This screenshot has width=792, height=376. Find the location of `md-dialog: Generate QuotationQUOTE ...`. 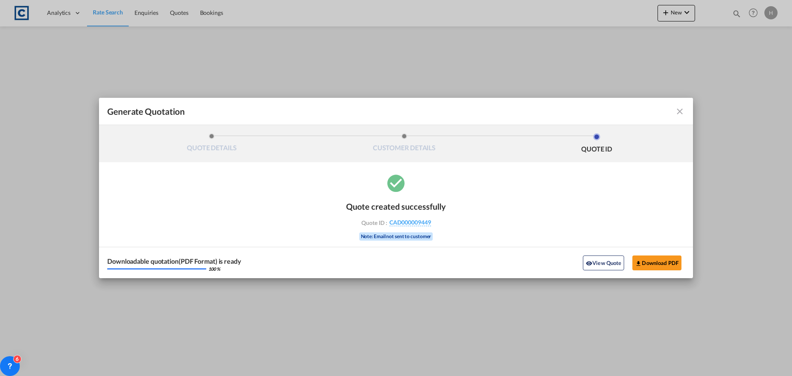

md-dialog: Generate QuotationQUOTE ... is located at coordinates (396, 188).